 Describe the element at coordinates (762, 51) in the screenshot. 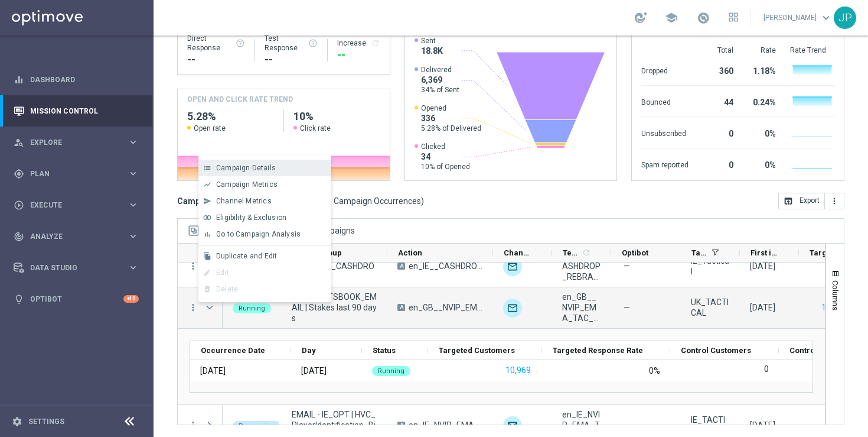

I see `div: Rate` at that location.